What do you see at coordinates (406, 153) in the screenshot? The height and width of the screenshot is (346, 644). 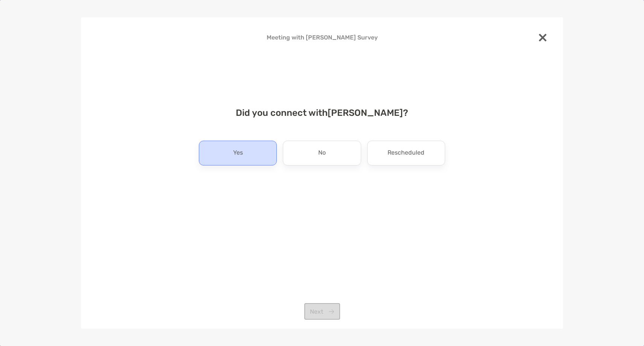 I see `p: Rescheduled` at bounding box center [406, 153].